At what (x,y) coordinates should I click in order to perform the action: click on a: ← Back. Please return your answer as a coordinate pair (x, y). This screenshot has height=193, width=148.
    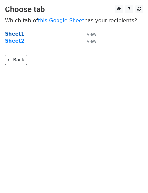
    Looking at the image, I should click on (16, 60).